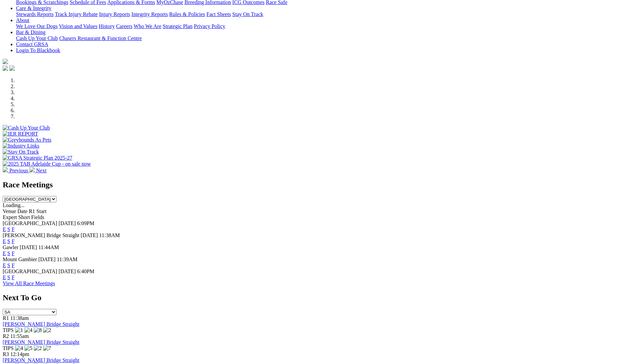  Describe the element at coordinates (28, 348) in the screenshot. I see `img: 5` at that location.